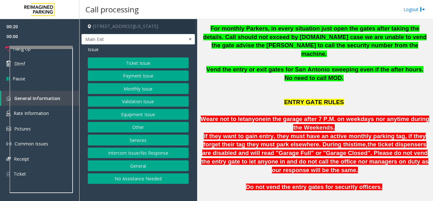 The height and width of the screenshot is (201, 433). I want to click on span: Do not vend the entry gates for security officers., so click(314, 186).